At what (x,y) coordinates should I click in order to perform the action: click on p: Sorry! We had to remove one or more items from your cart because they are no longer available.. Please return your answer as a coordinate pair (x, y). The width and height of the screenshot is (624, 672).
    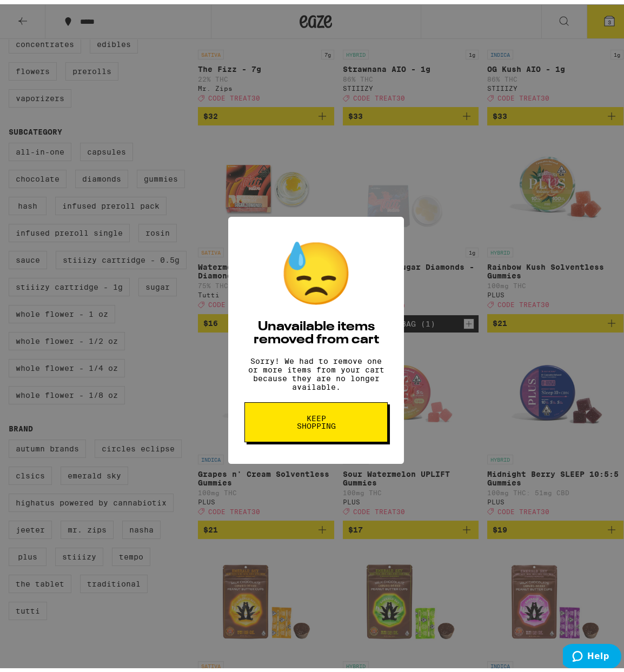
    Looking at the image, I should click on (315, 370).